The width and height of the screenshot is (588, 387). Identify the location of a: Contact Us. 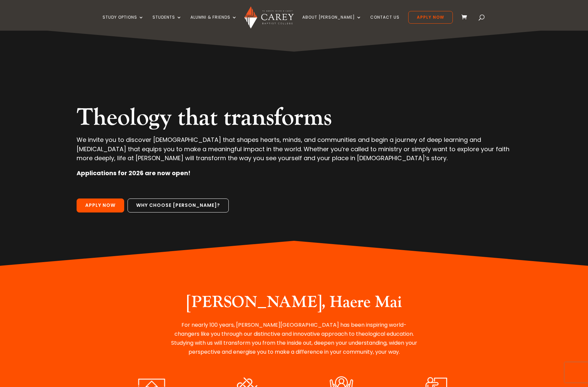
(385, 22).